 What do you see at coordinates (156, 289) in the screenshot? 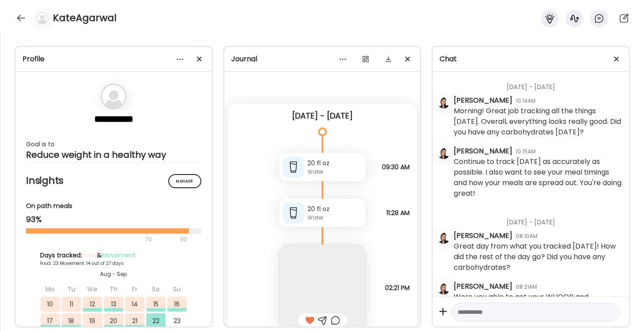
I see `div: Sa` at bounding box center [156, 289].